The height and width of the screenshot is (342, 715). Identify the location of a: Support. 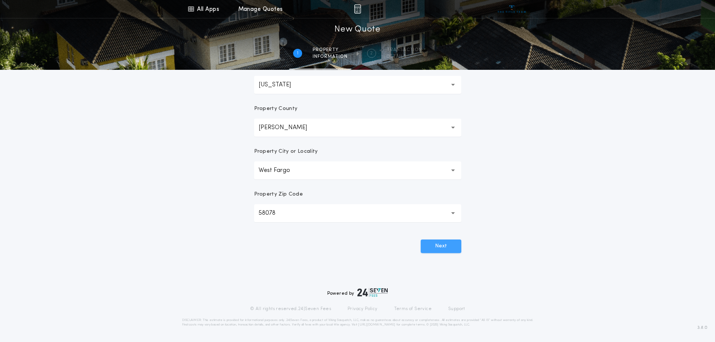
(456, 309).